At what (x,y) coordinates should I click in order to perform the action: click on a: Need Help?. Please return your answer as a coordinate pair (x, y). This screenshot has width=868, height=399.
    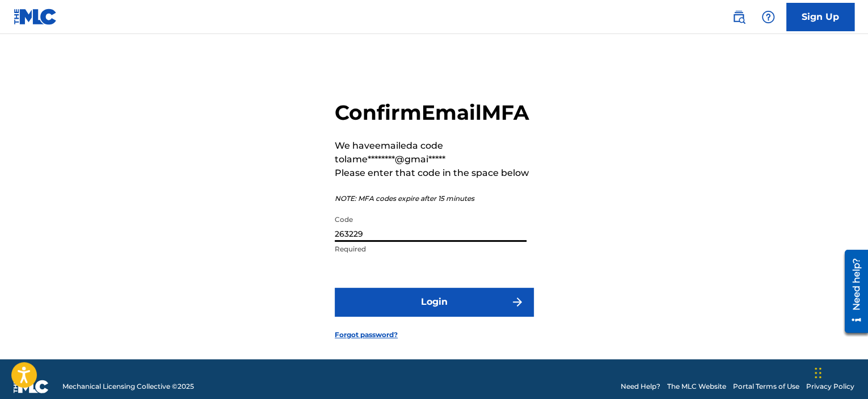
    Looking at the image, I should click on (640, 387).